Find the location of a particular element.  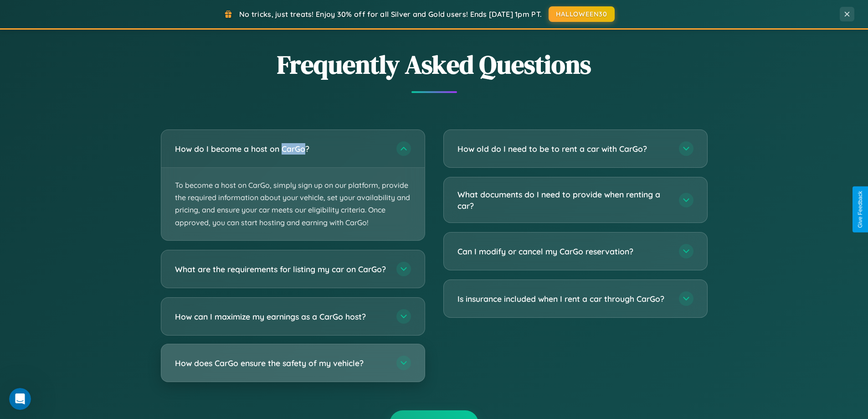

h3: How does CarGo ensure the safety of my vehicle? is located at coordinates (281, 362).